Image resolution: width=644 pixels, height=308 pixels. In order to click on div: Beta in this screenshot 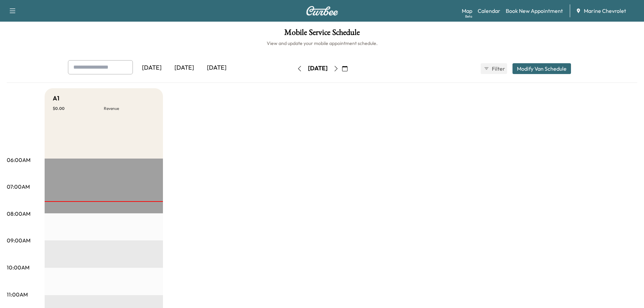, I will do `click(469, 16)`.